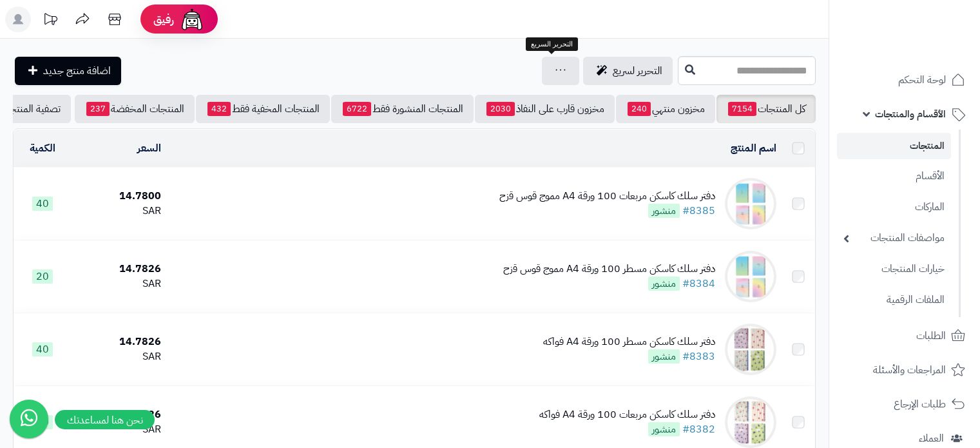 This screenshot has height=448, width=980. Describe the element at coordinates (905, 404) in the screenshot. I see `a: طلبات الإرجاع` at that location.